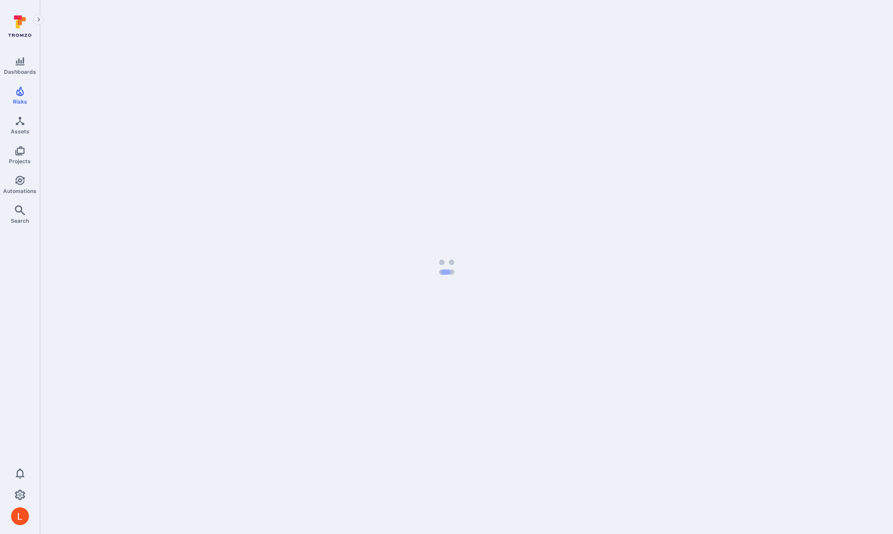 Image resolution: width=893 pixels, height=534 pixels. What do you see at coordinates (20, 221) in the screenshot?
I see `span: Search` at bounding box center [20, 221].